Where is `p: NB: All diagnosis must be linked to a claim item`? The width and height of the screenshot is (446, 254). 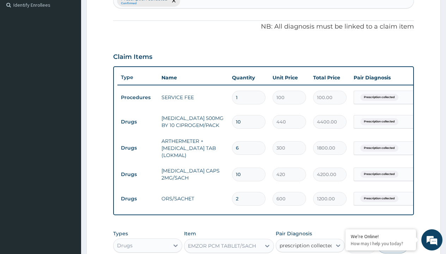
p: NB: All diagnosis must be linked to a claim item is located at coordinates (263, 27).